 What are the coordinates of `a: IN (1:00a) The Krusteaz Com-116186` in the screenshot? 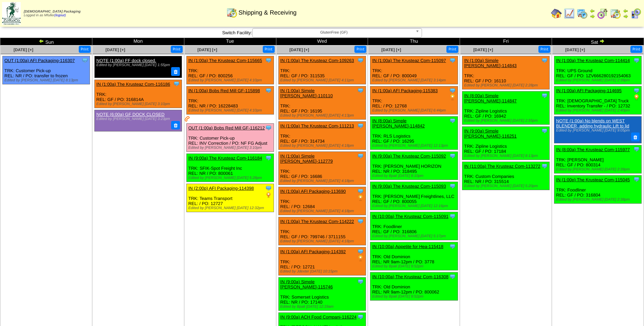 It's located at (133, 84).